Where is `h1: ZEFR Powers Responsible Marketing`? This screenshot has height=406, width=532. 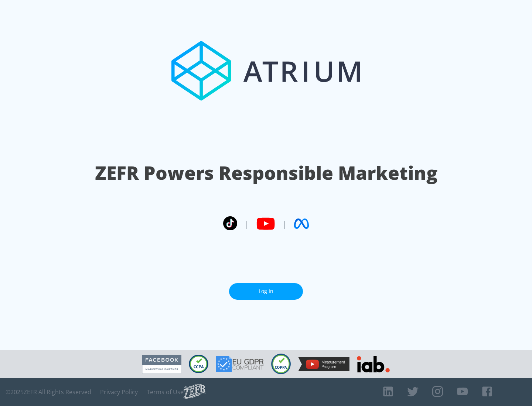
h1: ZEFR Powers Responsible Marketing is located at coordinates (266, 173).